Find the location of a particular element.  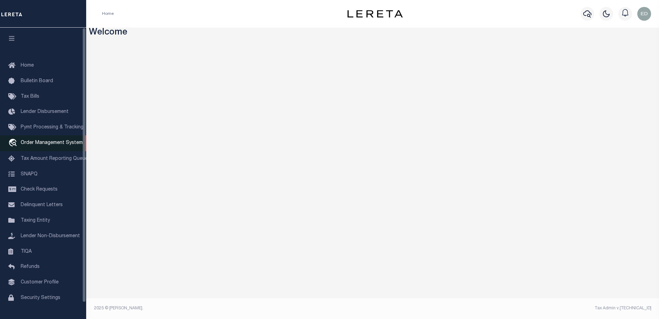

h3: Welcome is located at coordinates (373, 33).